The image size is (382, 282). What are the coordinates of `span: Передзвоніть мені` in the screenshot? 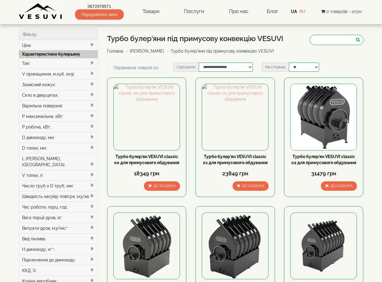 It's located at (99, 15).